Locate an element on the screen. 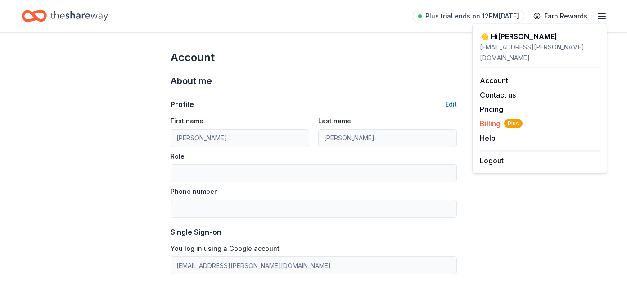 The image size is (627, 286). div: Single Sign-on is located at coordinates (314, 232).